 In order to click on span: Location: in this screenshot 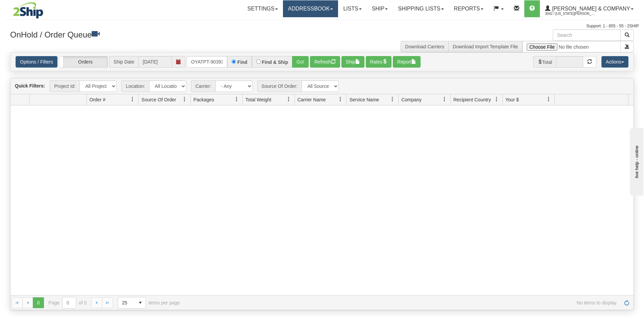, I will do `click(135, 86)`.